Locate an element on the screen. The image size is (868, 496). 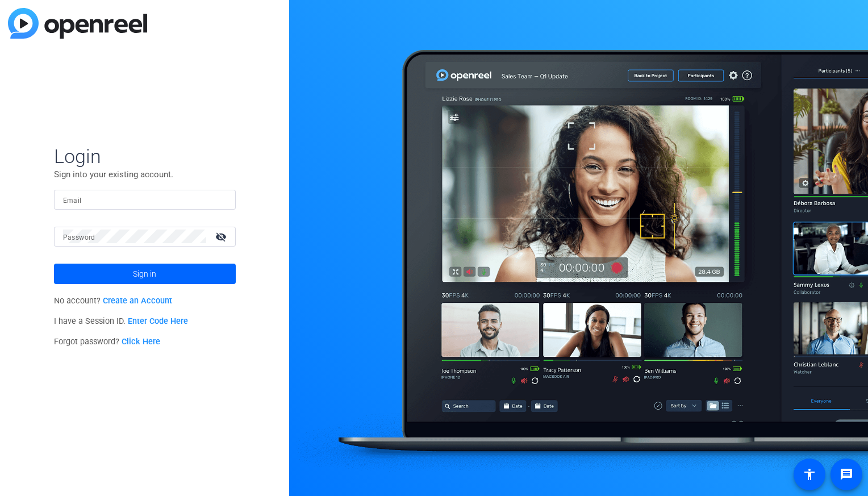
span: No account? is located at coordinates (113, 301).